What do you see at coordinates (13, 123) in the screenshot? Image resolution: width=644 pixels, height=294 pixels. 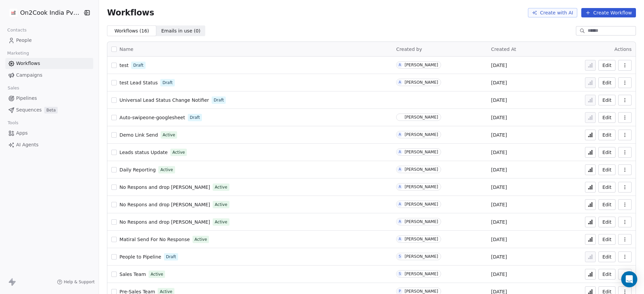 I see `span: Tools` at bounding box center [13, 123].